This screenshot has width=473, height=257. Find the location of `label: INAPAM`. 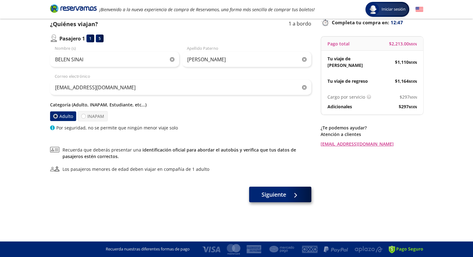

label: INAPAM is located at coordinates (93, 116).